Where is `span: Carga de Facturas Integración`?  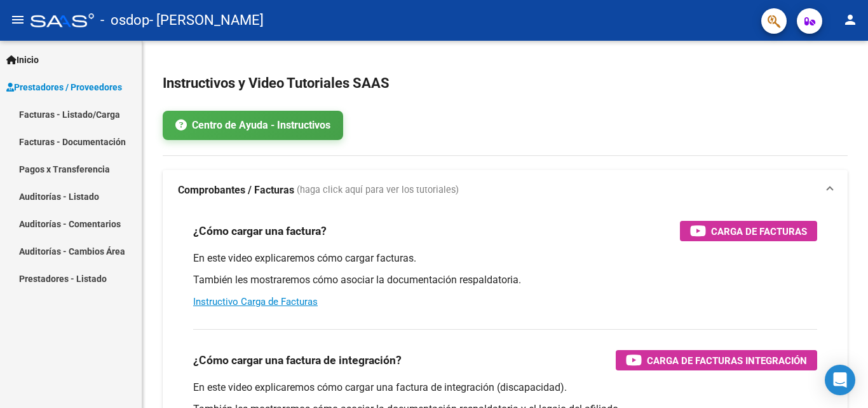
span: Carga de Facturas Integración is located at coordinates (727, 360).